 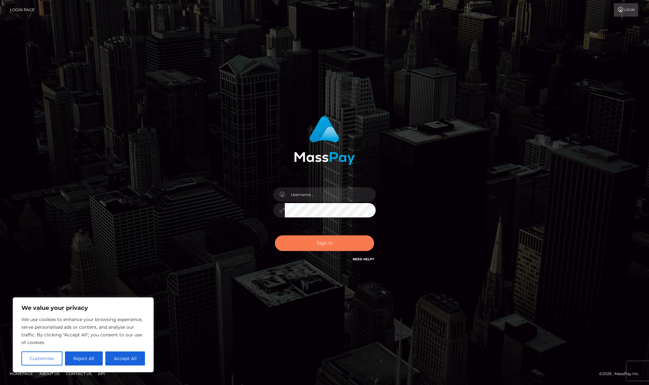 I want to click on button: Customise, so click(x=42, y=359).